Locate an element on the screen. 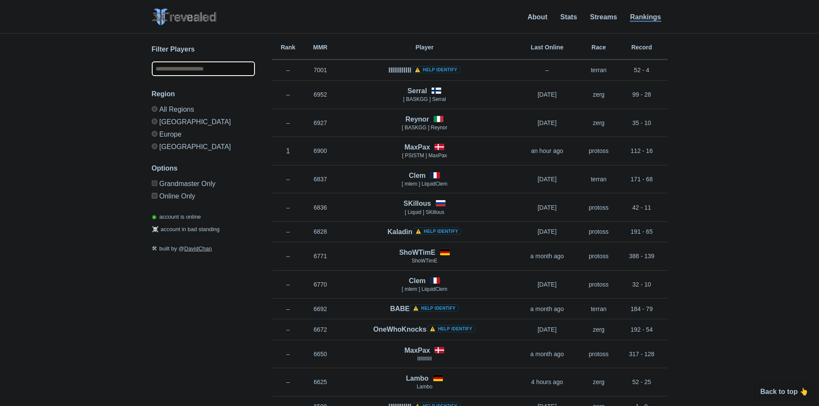 The width and height of the screenshot is (819, 406). h4: Reynor is located at coordinates (417, 119).